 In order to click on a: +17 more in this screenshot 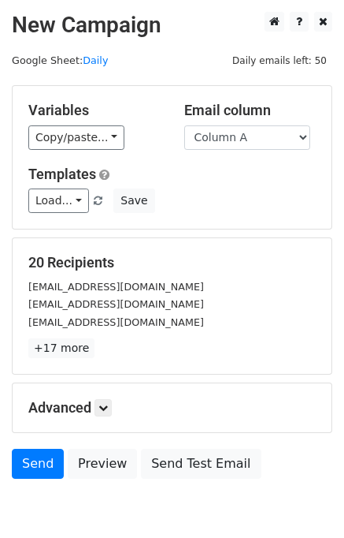, I will do `click(61, 348)`.